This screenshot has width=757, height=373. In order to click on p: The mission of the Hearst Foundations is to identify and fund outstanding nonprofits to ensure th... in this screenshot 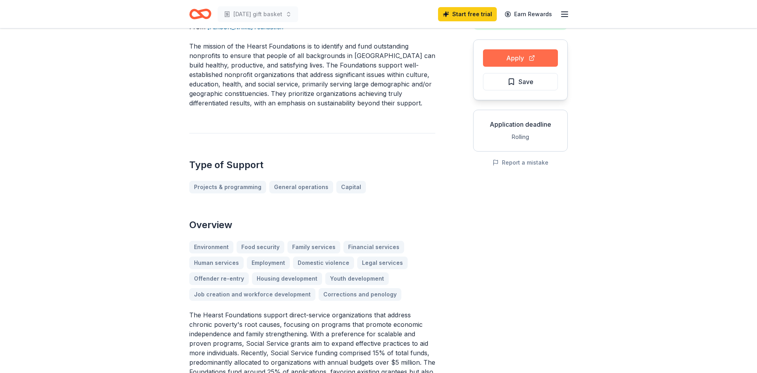, I will do `click(312, 75)`.